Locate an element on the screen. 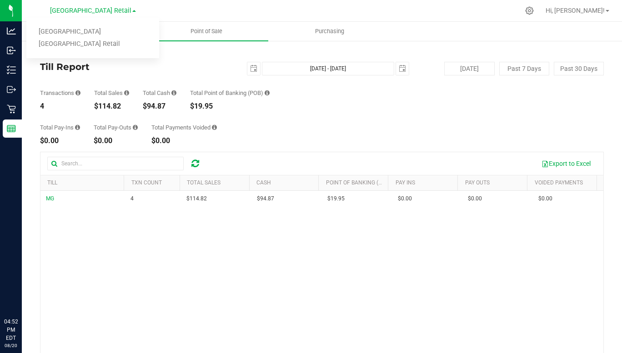 This screenshot has height=353, width=622. a: Point of Banking (POB) is located at coordinates (358, 183).